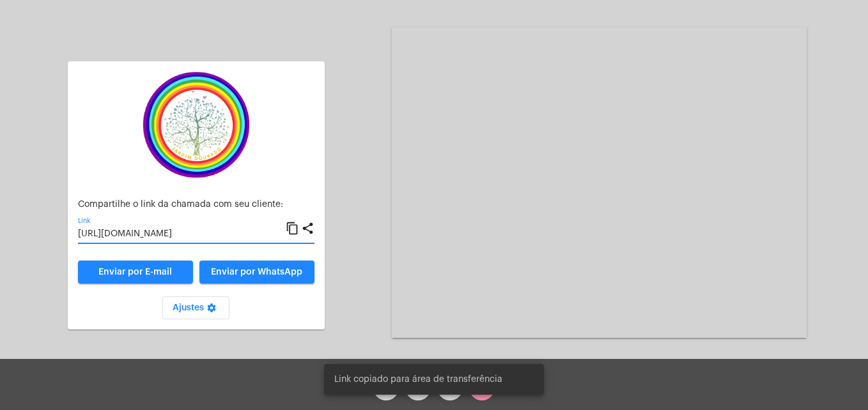  I want to click on button: Ajustes, so click(196, 308).